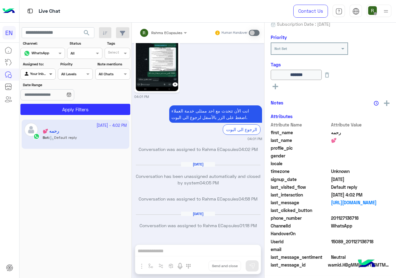 The image size is (396, 278). What do you see at coordinates (282, 116) in the screenshot?
I see `h6: Attributes` at bounding box center [282, 116].